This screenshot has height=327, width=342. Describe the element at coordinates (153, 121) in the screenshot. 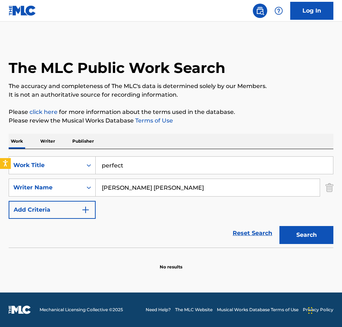

I see `a: Terms of Use` at that location.